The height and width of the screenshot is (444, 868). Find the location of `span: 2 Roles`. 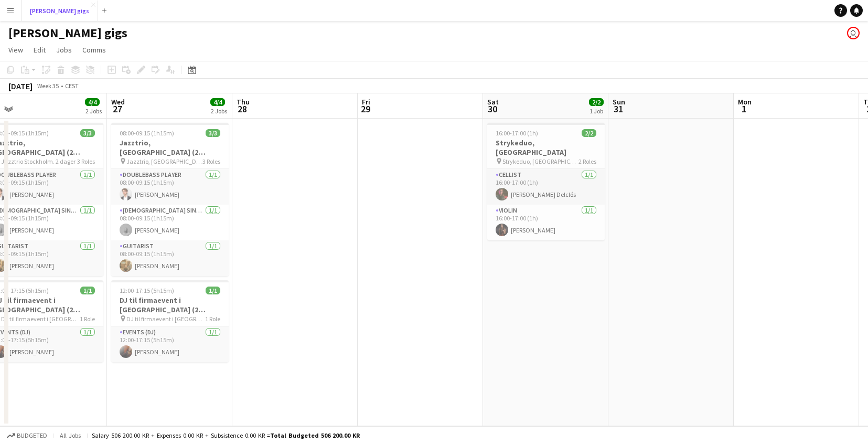

span: 2 Roles is located at coordinates (588, 161).